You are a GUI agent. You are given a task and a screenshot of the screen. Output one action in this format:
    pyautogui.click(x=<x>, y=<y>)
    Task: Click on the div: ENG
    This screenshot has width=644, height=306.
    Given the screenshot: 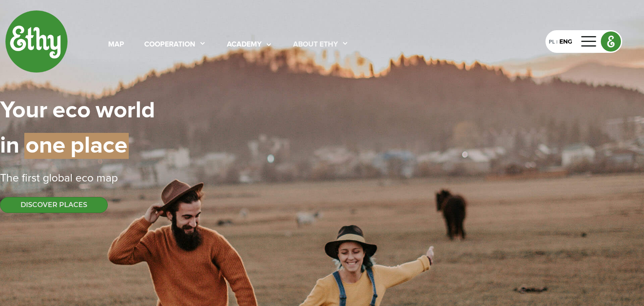 What is the action you would take?
    pyautogui.click(x=566, y=41)
    